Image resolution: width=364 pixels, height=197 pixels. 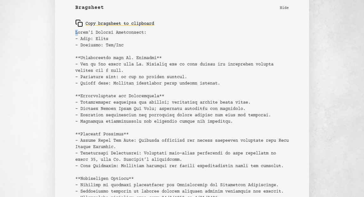 I want to click on div: Copy bragsheet to clipboard, so click(x=115, y=23).